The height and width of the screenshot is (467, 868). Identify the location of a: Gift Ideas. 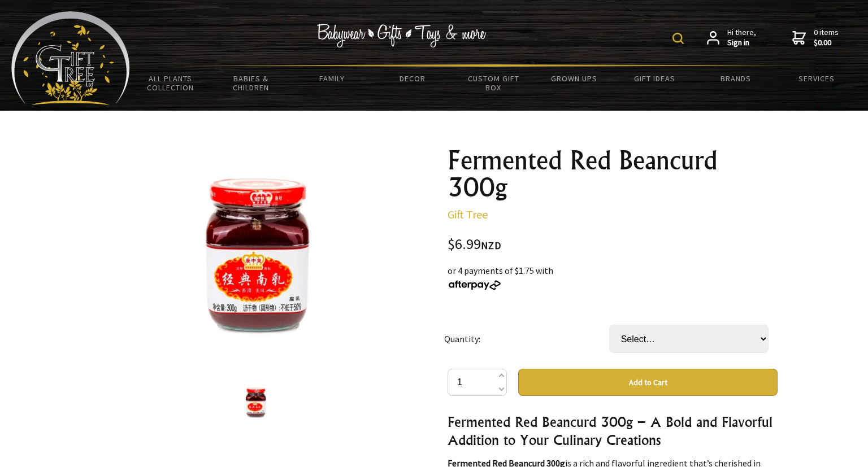
(654, 78).